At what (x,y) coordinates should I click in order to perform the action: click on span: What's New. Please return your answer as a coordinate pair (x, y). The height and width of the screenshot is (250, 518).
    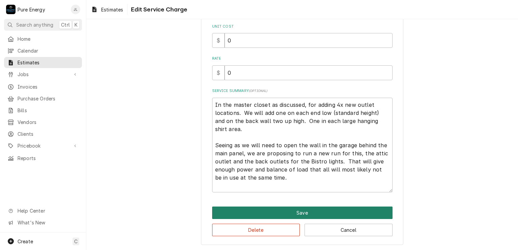
    Looking at the image, I should click on (48, 223).